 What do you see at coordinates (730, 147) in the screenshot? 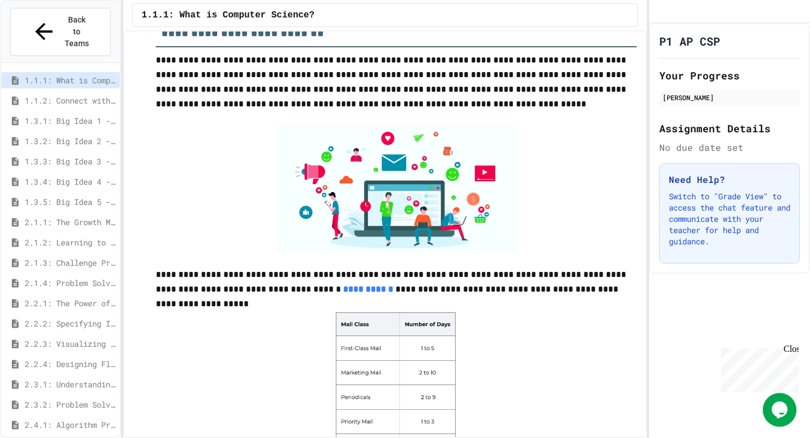
I see `div: No due date set` at bounding box center [730, 147].